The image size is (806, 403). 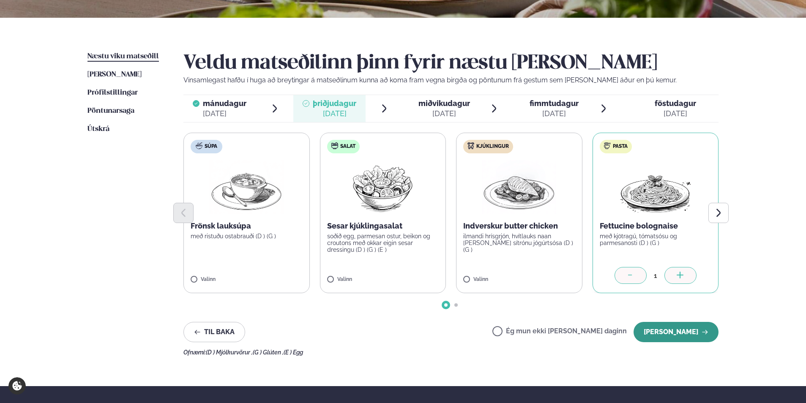 I want to click on a: Prófílstillingar, so click(x=112, y=93).